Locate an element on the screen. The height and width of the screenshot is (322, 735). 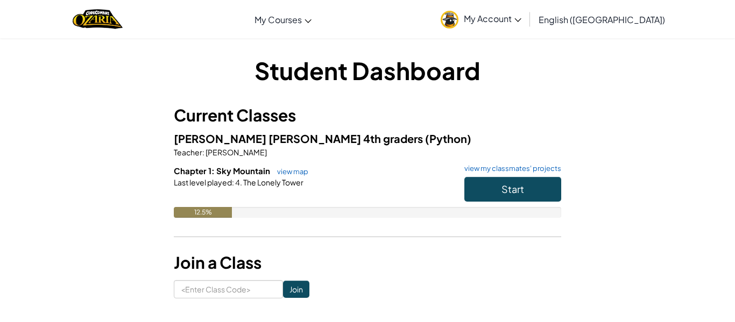
div: 12.5% is located at coordinates (203, 213).